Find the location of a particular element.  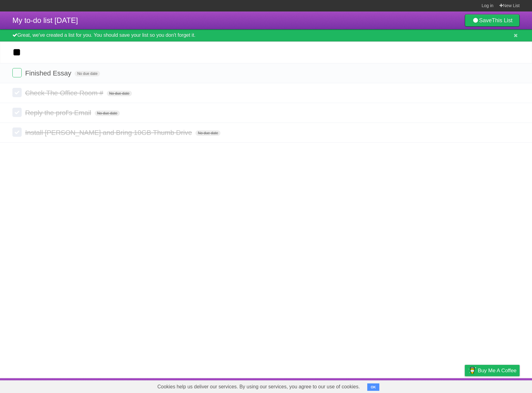

span: Finished Essay is located at coordinates (49, 73).